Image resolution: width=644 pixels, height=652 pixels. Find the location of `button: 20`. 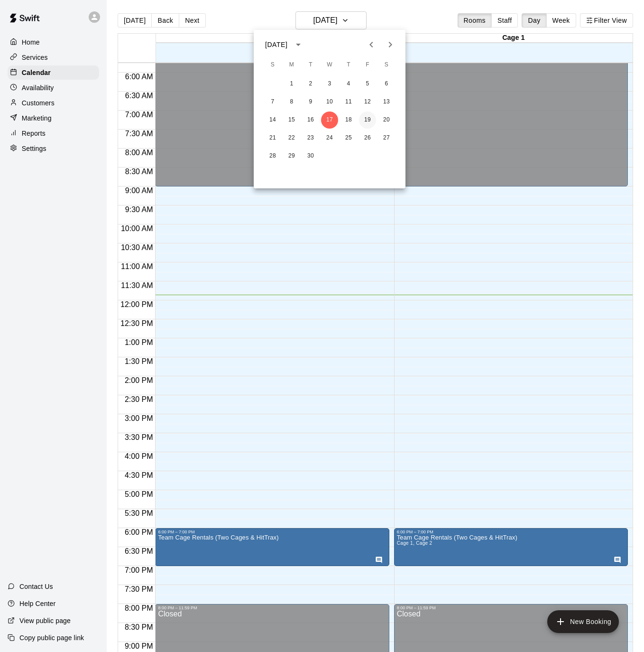

button: 20 is located at coordinates (387, 120).